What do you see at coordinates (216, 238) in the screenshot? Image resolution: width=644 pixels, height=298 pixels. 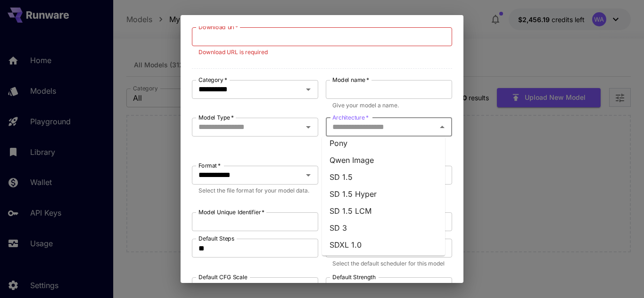 I see `label: Default Steps` at bounding box center [216, 238].